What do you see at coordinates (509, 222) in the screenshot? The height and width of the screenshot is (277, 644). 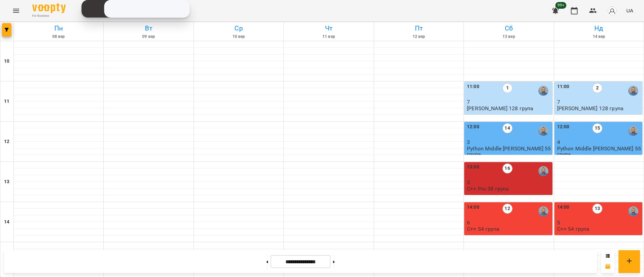 I see `p: 6` at bounding box center [509, 222].